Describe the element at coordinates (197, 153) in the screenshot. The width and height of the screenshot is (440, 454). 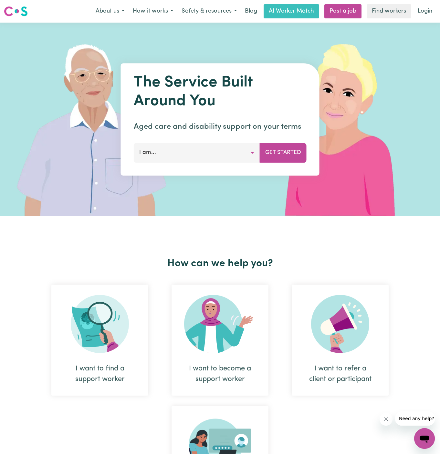
I see `button: I am...` at that location.